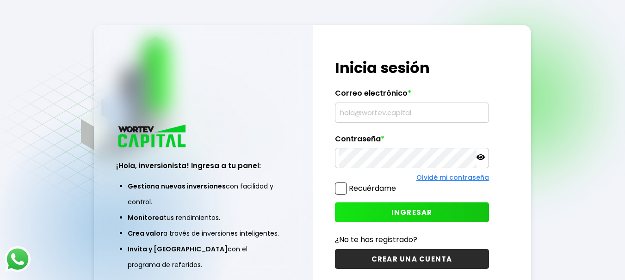  Describe the element at coordinates (411, 68) in the screenshot. I see `h1: Inicia sesión` at that location.